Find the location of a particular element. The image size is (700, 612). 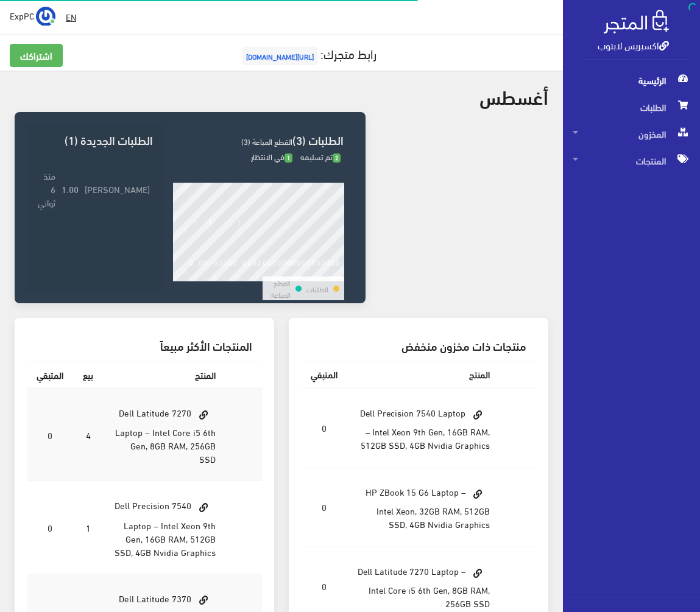

span: في الانتظار is located at coordinates (272, 157).